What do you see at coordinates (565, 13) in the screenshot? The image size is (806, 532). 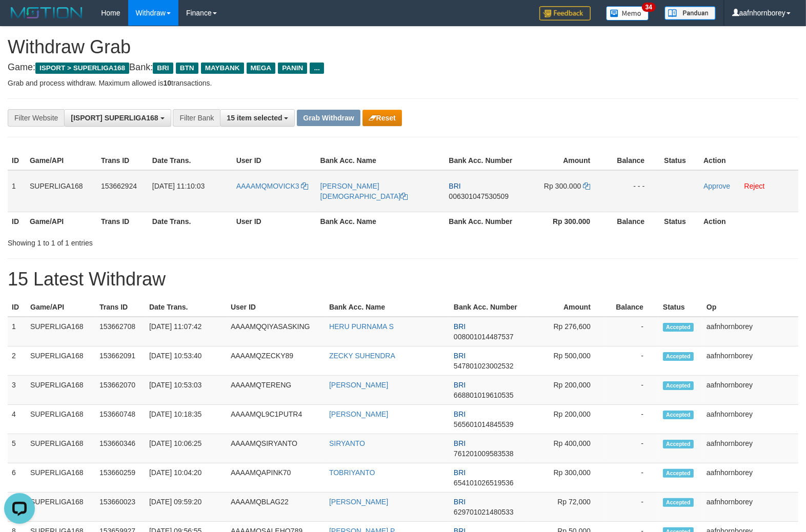 I see `img: Feedback.jpg` at bounding box center [565, 13].